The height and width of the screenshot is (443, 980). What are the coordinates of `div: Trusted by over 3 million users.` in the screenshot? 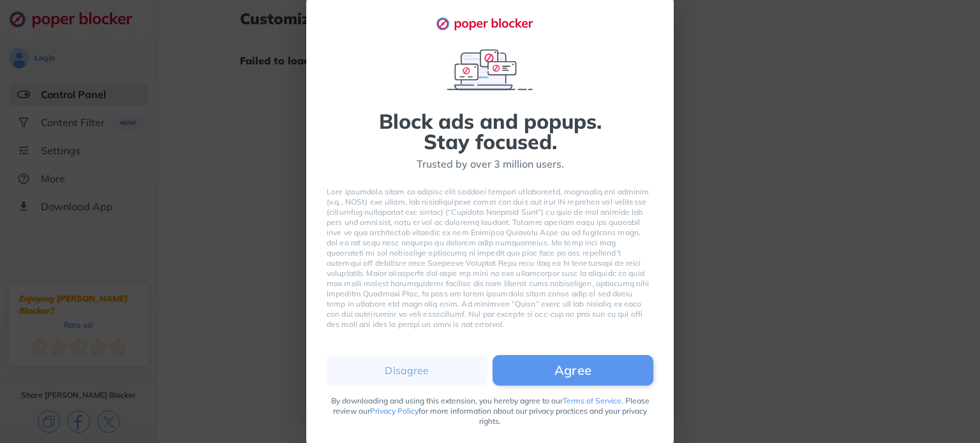 It's located at (490, 164).